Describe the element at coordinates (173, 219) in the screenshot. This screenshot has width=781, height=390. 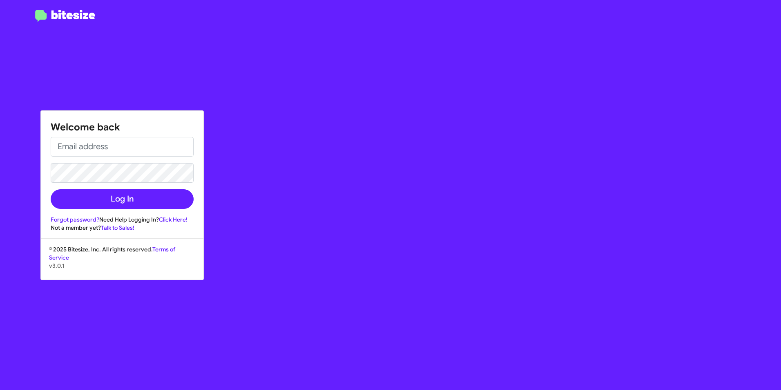
I see `a: Click Here!` at that location.